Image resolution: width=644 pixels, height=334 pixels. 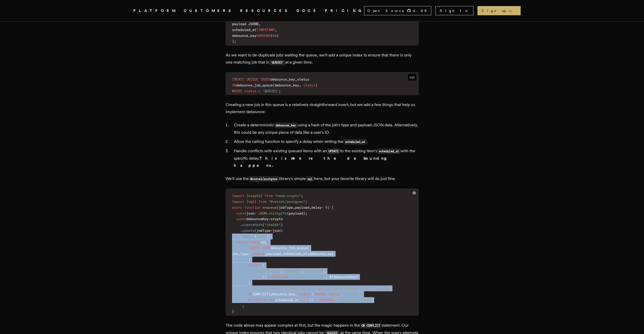 I want to click on span: job_type, so click(x=240, y=253).